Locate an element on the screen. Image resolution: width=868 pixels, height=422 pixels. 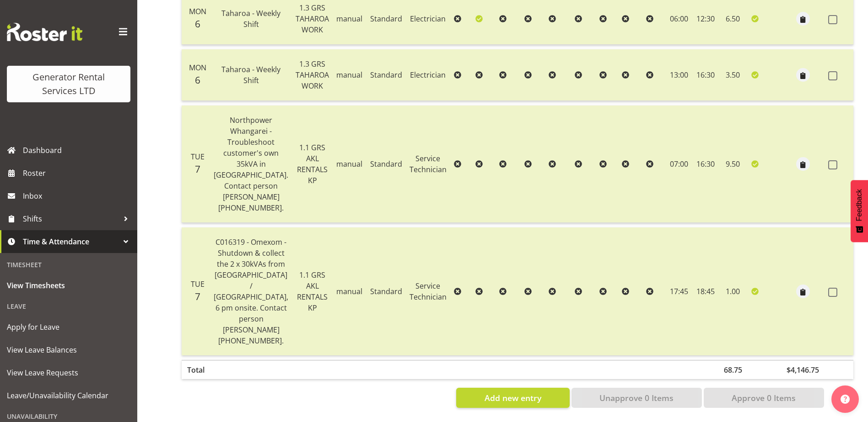
span: View Leave Requests is located at coordinates (68, 372).